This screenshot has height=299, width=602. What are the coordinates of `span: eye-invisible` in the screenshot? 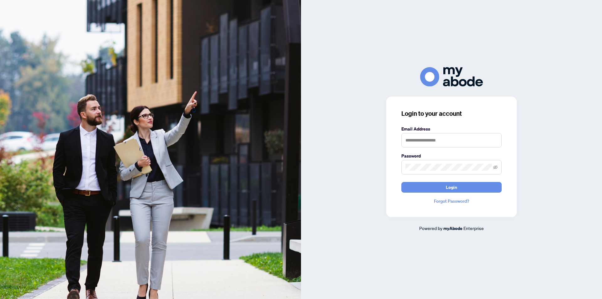 It's located at (496, 167).